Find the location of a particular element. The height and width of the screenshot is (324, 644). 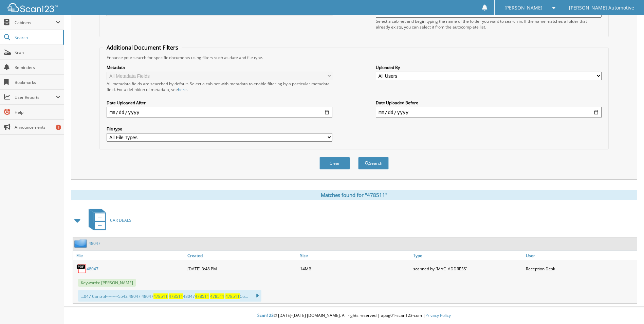

input: start is located at coordinates (219, 113).